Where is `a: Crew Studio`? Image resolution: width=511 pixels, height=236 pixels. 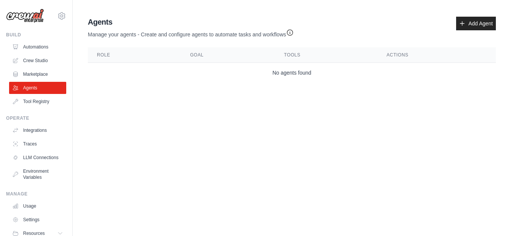 a: Crew Studio is located at coordinates (37, 61).